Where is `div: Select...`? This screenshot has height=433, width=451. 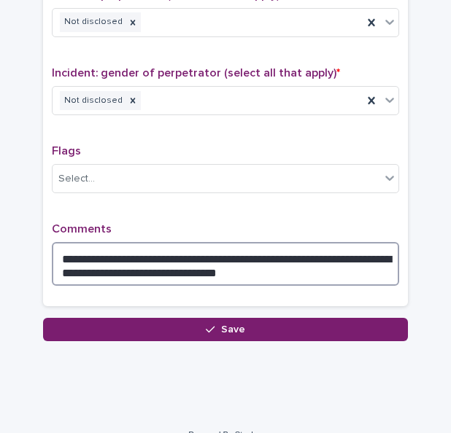
div: Select... is located at coordinates (77, 179).